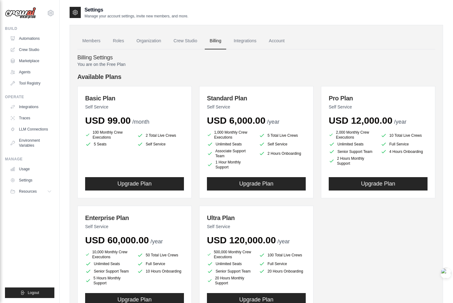  I want to click on button: Resources, so click(31, 192).